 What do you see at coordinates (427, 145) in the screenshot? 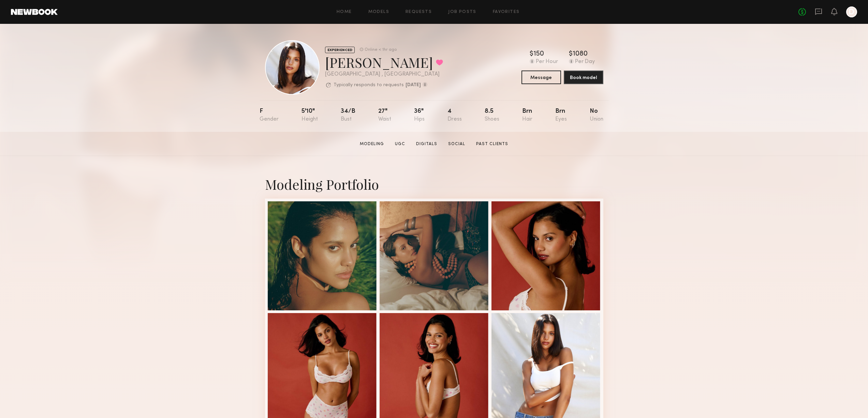
I see `a: Digitals` at bounding box center [427, 145].